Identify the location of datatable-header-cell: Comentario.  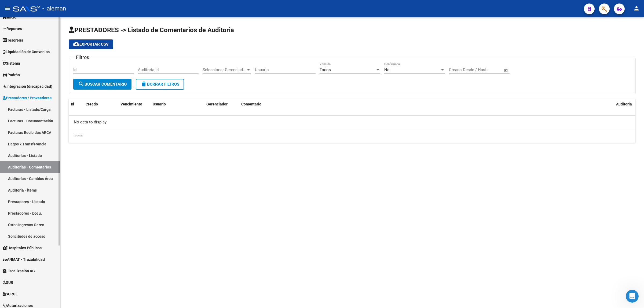
(427, 104).